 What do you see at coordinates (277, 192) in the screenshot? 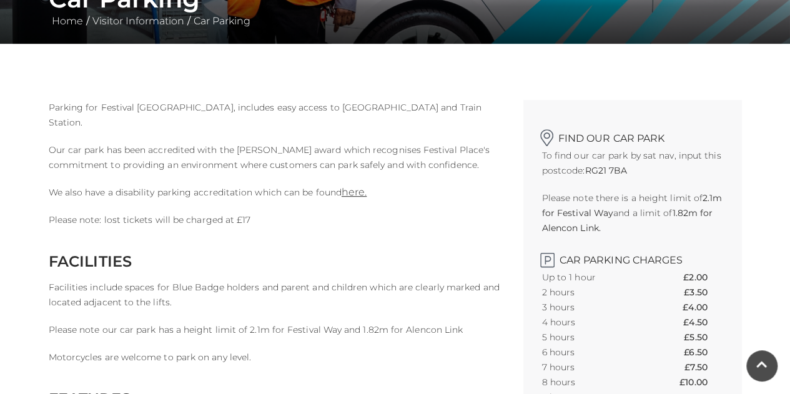
I see `p: We also have a disability parking accreditation which can be found` at bounding box center [277, 192].